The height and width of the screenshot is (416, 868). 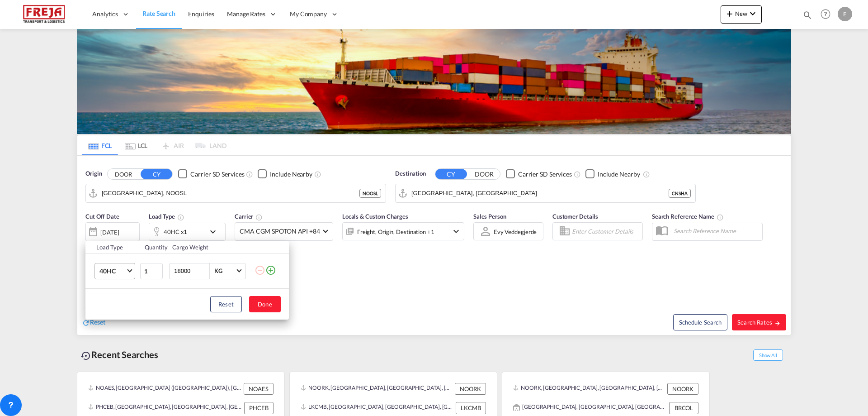 What do you see at coordinates (112, 247) in the screenshot?
I see `th: Load Type` at bounding box center [112, 247].